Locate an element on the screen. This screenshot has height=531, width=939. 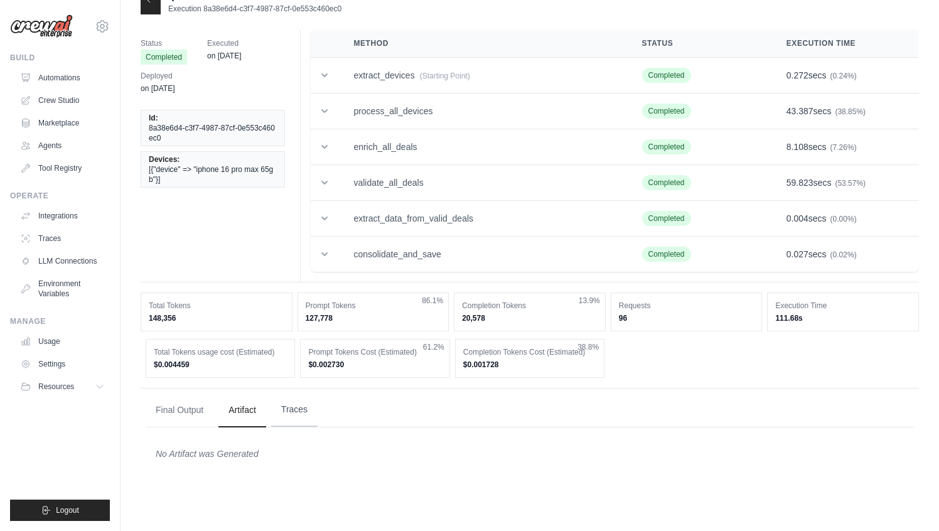
span: 61.2% is located at coordinates (434, 347).